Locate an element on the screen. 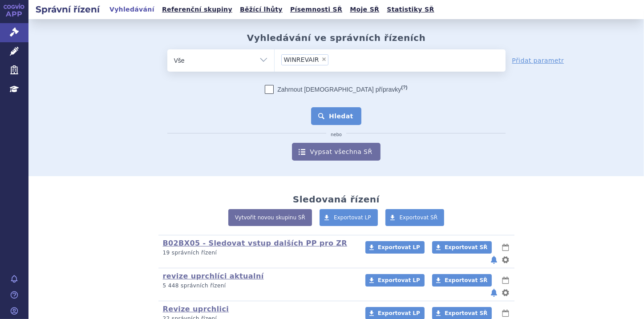 The image size is (644, 319). span: WINREVAIR is located at coordinates (302, 60).